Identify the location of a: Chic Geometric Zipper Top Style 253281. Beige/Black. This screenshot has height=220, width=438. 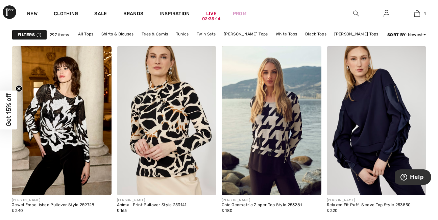
(271, 121).